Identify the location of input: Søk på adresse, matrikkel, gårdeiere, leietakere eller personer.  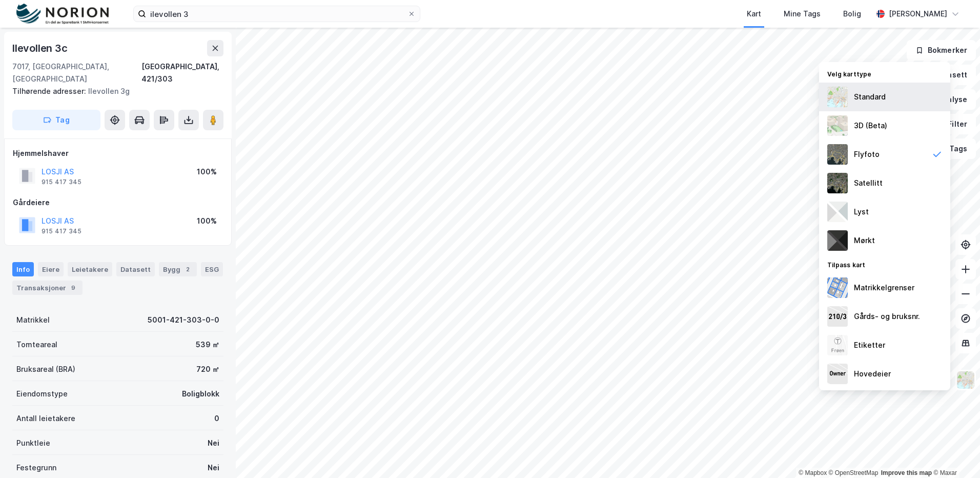
(276, 14).